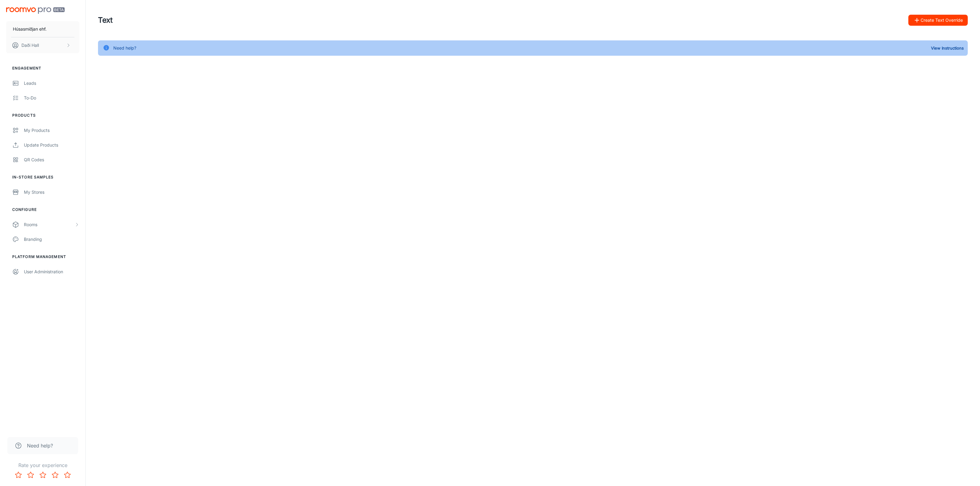  What do you see at coordinates (30, 46) in the screenshot?
I see `p: Daði Hall` at bounding box center [30, 46].